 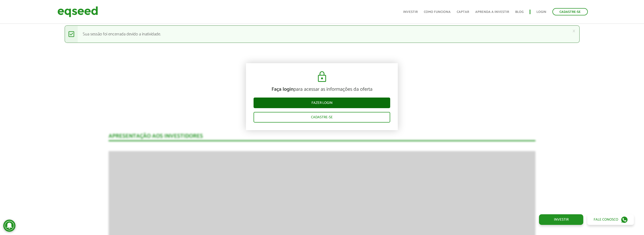 I want to click on img: cadeado.svg, so click(x=322, y=77).